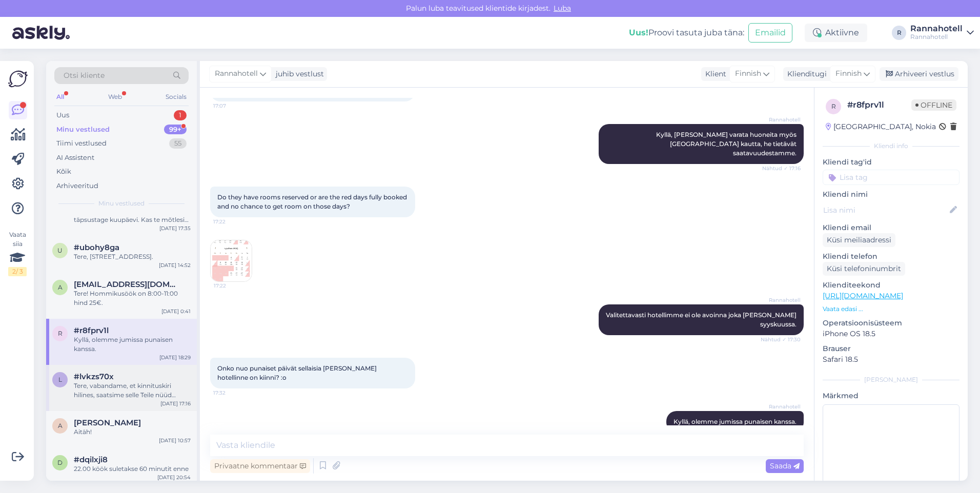 This screenshot has height=493, width=980. What do you see at coordinates (879, 105) in the screenshot?
I see `div: # r8fprv1l` at bounding box center [879, 105].